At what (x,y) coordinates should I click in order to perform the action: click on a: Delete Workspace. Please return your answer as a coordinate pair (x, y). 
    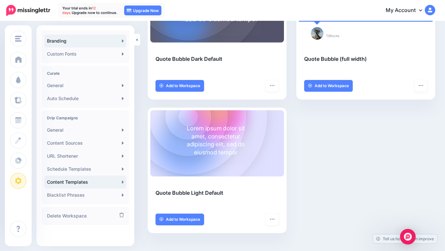
    Looking at the image, I should click on (85, 216).